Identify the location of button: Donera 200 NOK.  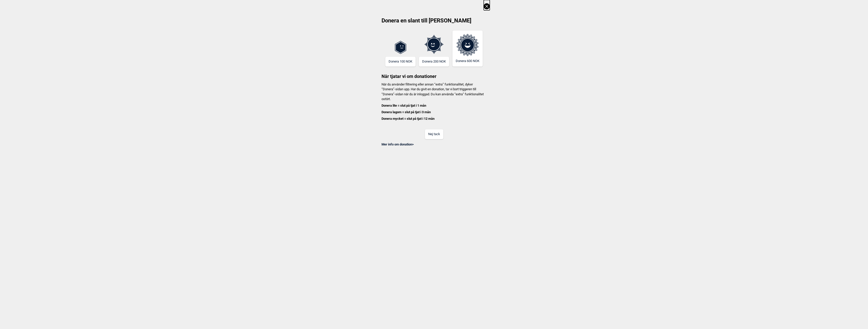
(434, 62).